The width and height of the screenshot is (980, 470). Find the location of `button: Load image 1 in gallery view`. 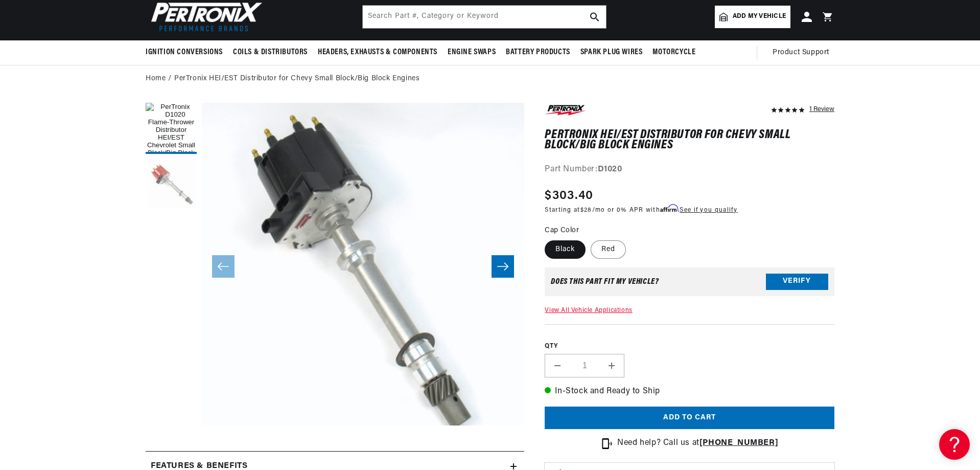

button: Load image 1 in gallery view is located at coordinates (171, 128).